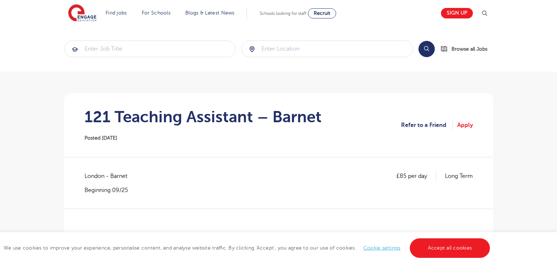 The width and height of the screenshot is (557, 264). Describe the element at coordinates (210, 13) in the screenshot. I see `a: Blogs & Latest News` at that location.